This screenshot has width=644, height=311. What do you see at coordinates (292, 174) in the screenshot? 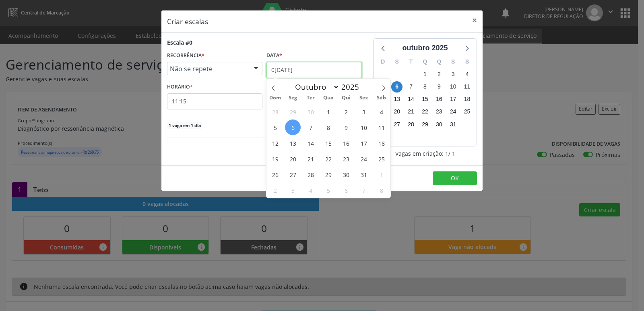
I see `span: Outubro 27, 2025` at bounding box center [292, 174].